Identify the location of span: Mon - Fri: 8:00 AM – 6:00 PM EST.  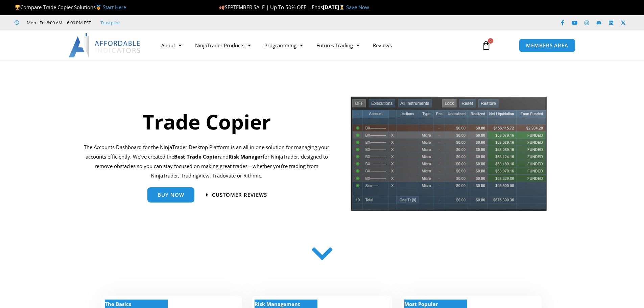
(58, 22).